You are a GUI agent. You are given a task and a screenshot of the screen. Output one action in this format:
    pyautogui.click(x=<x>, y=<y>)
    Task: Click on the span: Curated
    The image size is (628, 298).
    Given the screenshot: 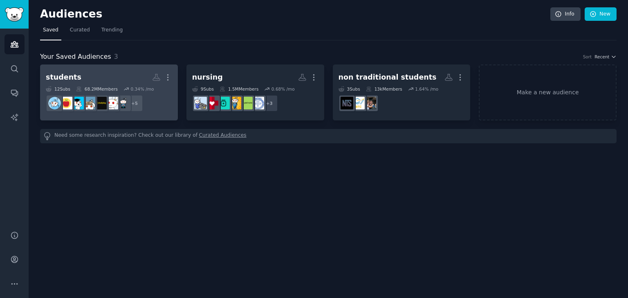 What is the action you would take?
    pyautogui.click(x=80, y=30)
    